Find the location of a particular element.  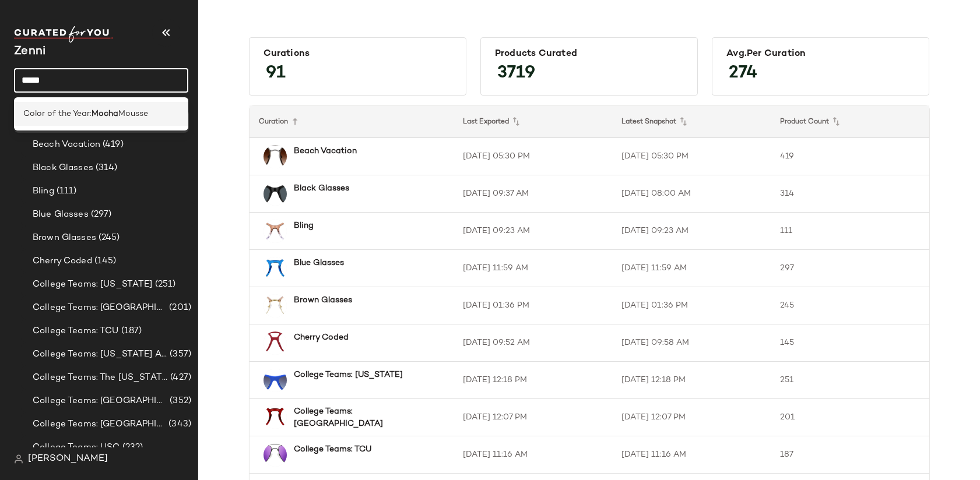

b: Beach Vacation is located at coordinates (325, 151).